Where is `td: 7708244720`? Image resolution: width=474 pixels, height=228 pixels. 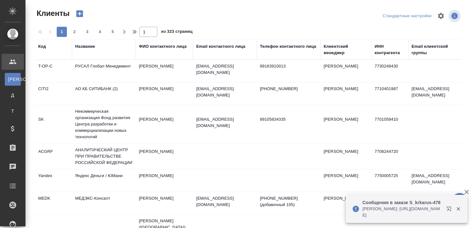
td: 7708244720 is located at coordinates (390, 156).